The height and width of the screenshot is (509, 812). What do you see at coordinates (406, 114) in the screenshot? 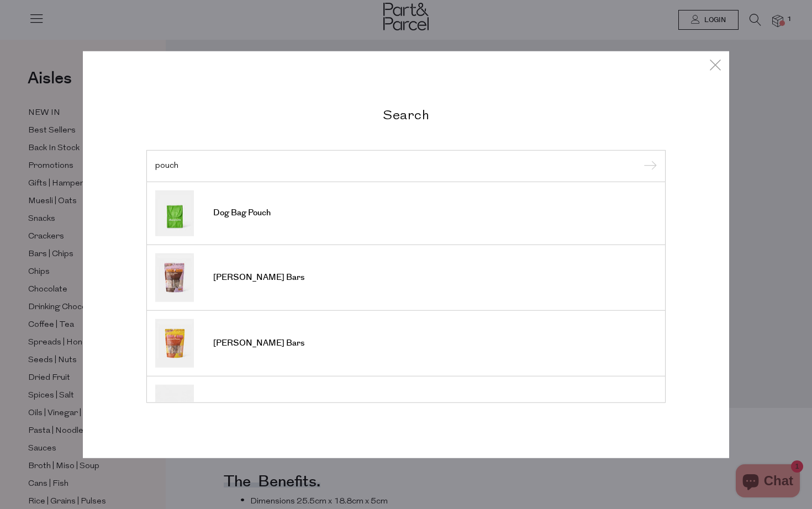
I see `h2: Search` at bounding box center [406, 114].